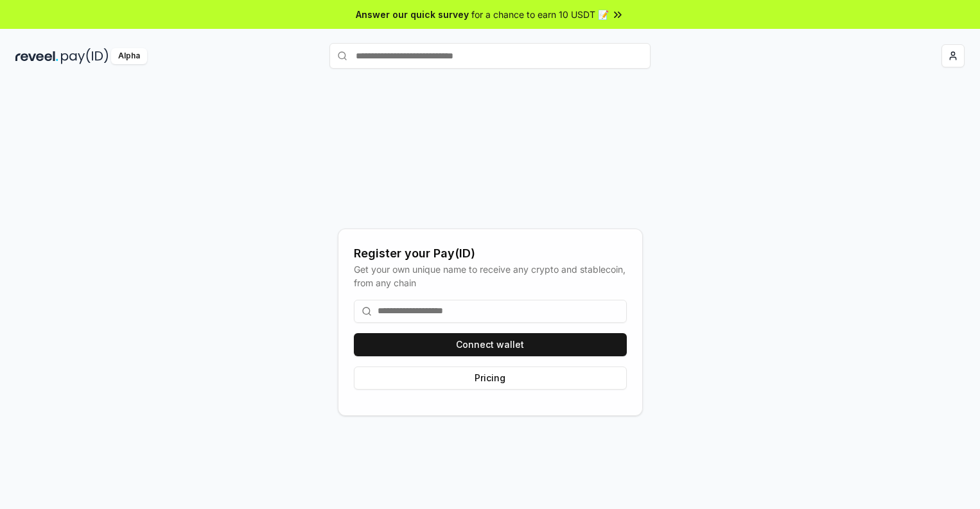 This screenshot has width=980, height=509. Describe the element at coordinates (85, 56) in the screenshot. I see `img: pay_id` at that location.